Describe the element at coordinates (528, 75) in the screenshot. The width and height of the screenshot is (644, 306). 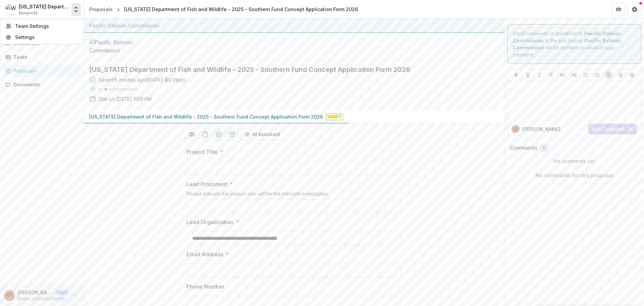
I see `button: Underline` at that location.